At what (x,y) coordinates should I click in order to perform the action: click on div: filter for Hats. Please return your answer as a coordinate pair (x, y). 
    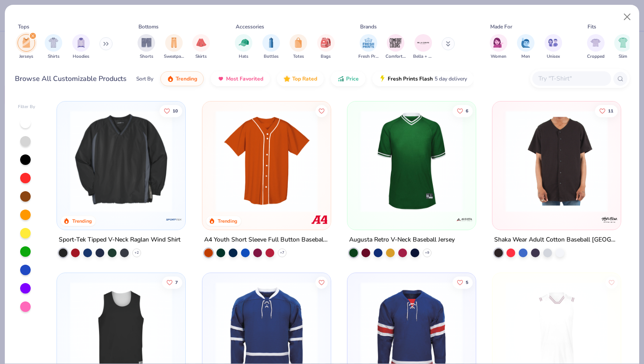
    Looking at the image, I should click on (243, 47).